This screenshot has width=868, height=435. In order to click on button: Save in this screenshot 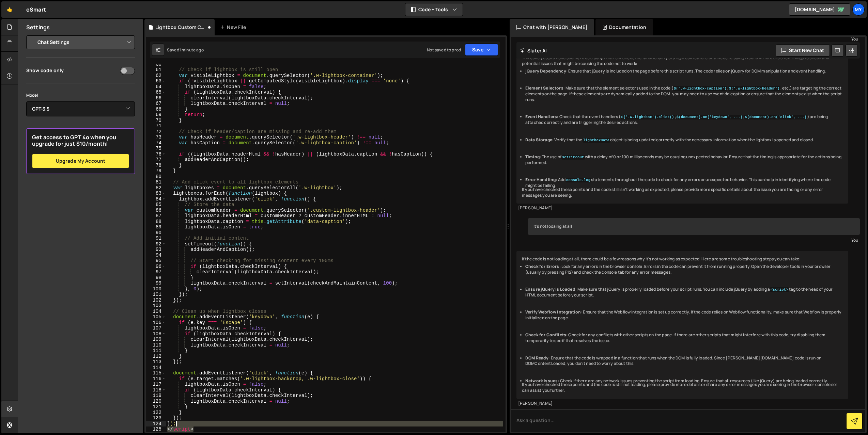, I will do `click(481, 49)`.